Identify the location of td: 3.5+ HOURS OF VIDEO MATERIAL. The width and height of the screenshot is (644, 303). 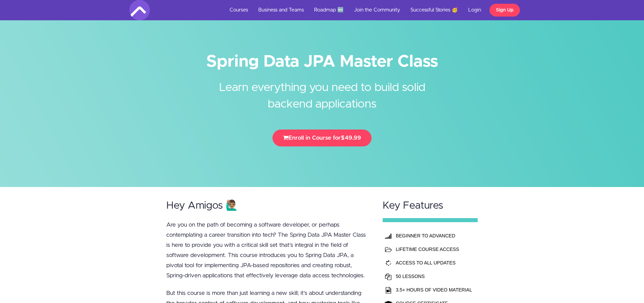
(434, 290).